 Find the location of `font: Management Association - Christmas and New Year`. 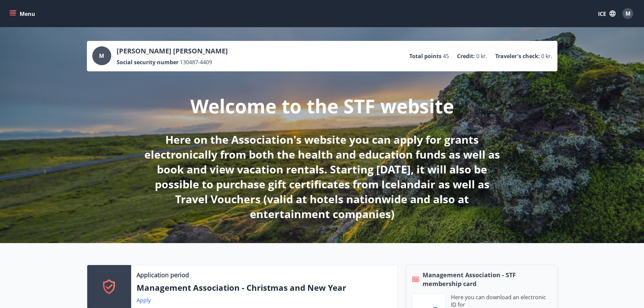

font: Management Association - Christmas and New Year is located at coordinates (241, 287).